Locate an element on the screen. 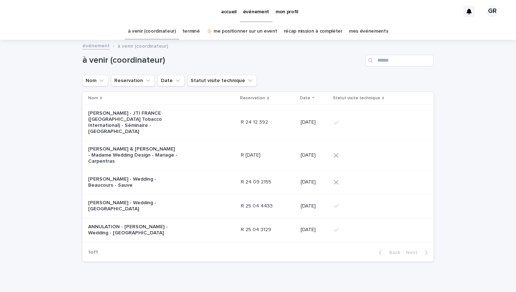 The image size is (516, 292). div: Search is located at coordinates (400, 61).